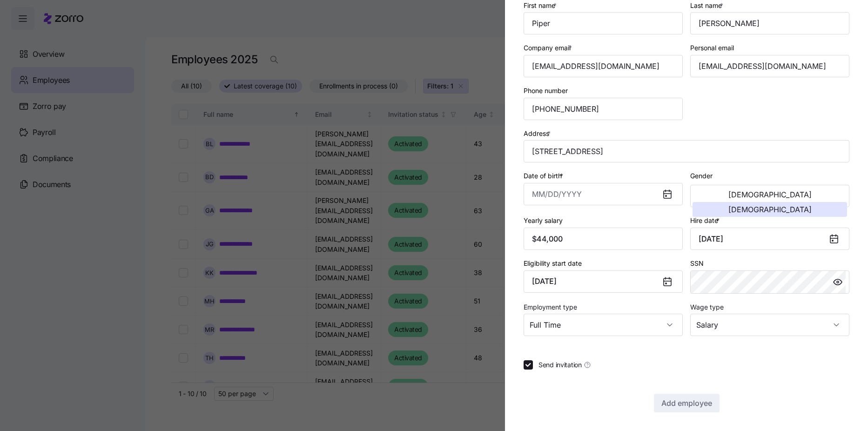  I want to click on label: Gender, so click(701, 176).